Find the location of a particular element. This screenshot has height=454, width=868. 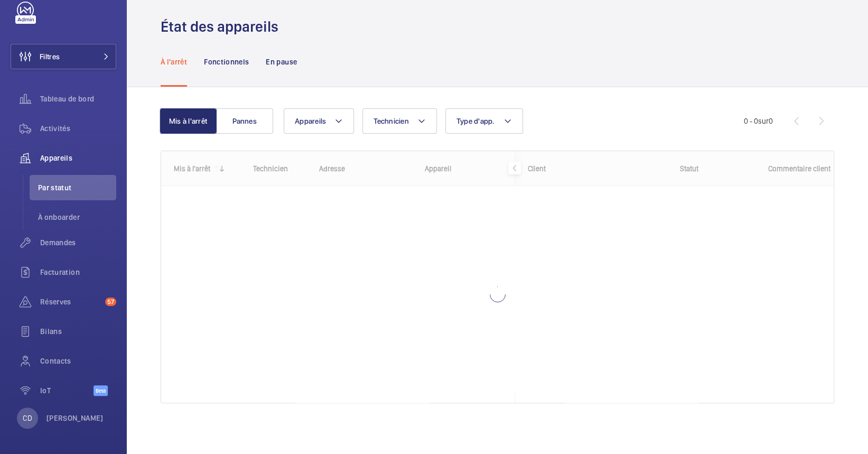

span: sur is located at coordinates (763, 121).